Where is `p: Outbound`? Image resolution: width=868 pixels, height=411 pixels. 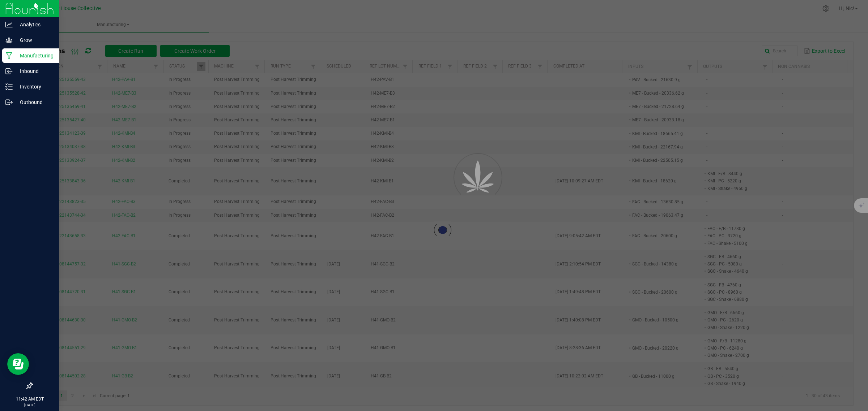 p: Outbound is located at coordinates (34, 102).